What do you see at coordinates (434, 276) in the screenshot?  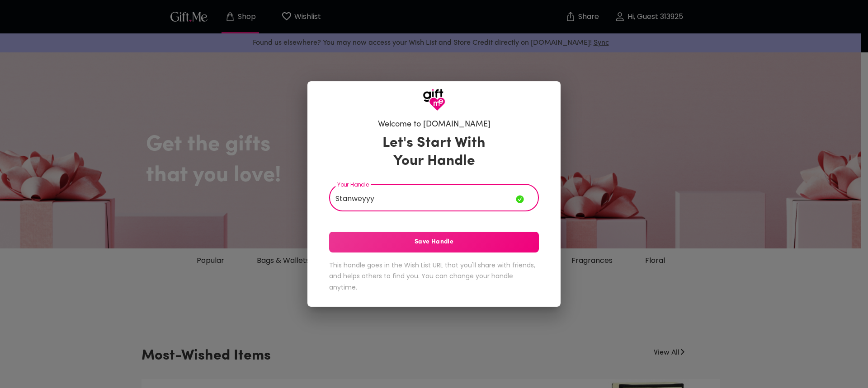 I see `h6: This handle goes in the Wish List URL that you'll share with friends, and helps others to find yo...` at bounding box center [434, 276].